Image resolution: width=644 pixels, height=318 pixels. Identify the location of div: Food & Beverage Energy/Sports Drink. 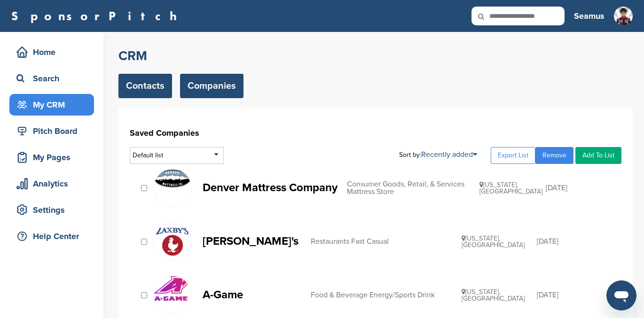
(386, 295).